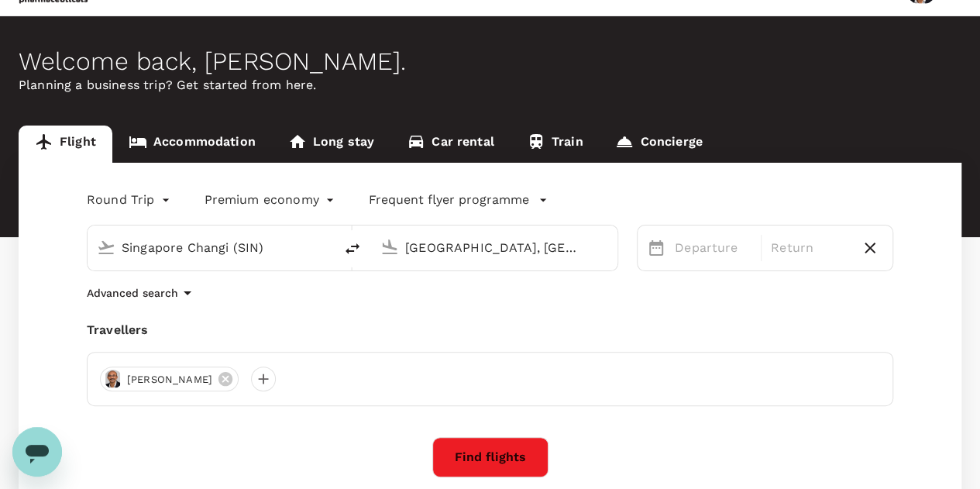 The width and height of the screenshot is (980, 489). I want to click on button: Find flights, so click(490, 457).